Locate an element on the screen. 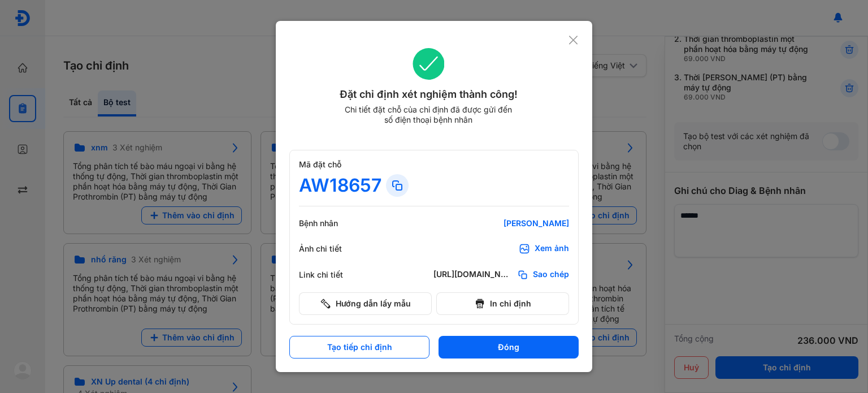  button: Đóng is located at coordinates (508, 347).